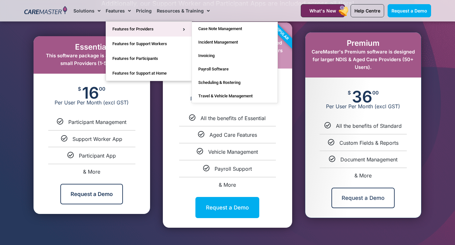 The image size is (455, 245). Describe the element at coordinates (149, 44) in the screenshot. I see `a: Features for Support Workers` at that location.